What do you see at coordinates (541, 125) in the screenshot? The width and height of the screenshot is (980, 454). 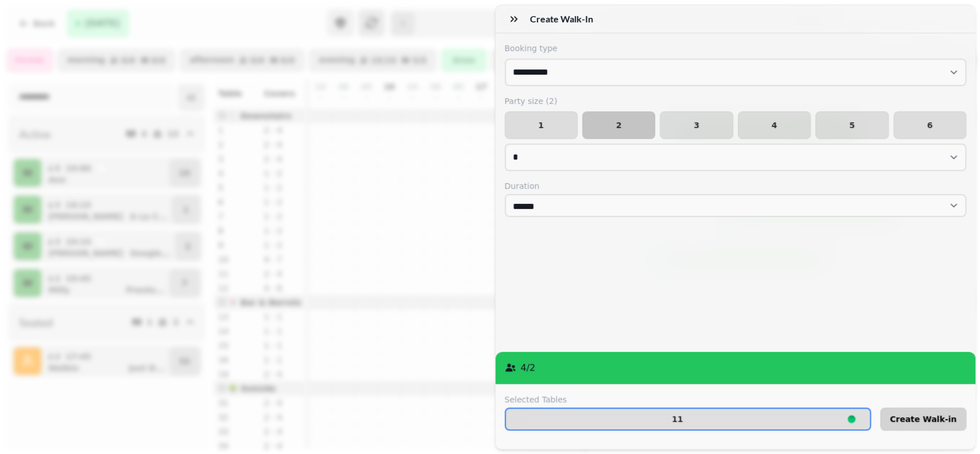 I see `button: 1` at bounding box center [541, 125].